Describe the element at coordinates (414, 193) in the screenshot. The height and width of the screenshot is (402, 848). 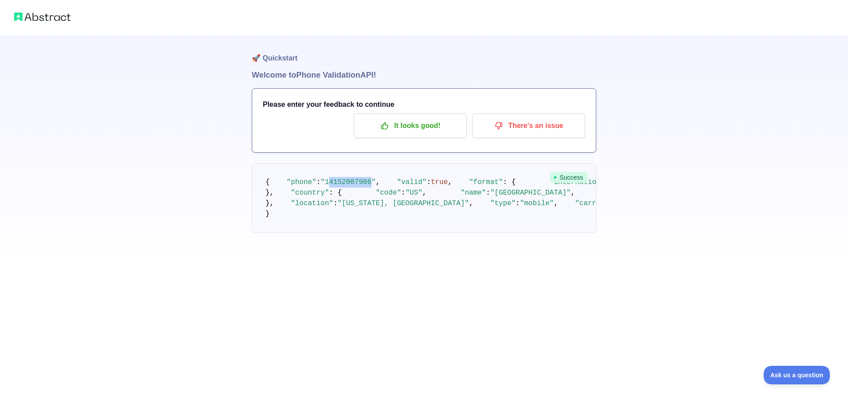
I see `span: "US"` at that location.